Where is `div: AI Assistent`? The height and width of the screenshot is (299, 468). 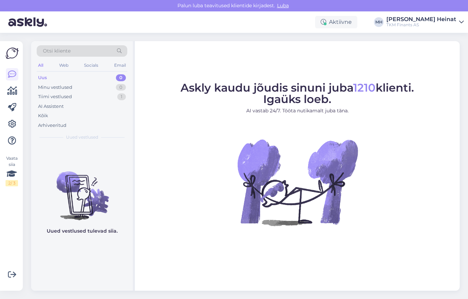 div: AI Assistent is located at coordinates (51, 106).